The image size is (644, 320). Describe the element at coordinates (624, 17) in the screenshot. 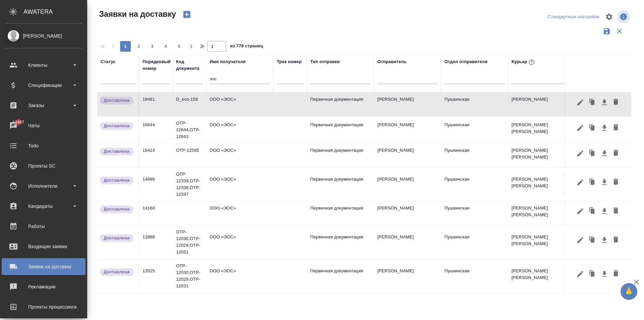

I see `span: Посмотреть информацию` at that location.